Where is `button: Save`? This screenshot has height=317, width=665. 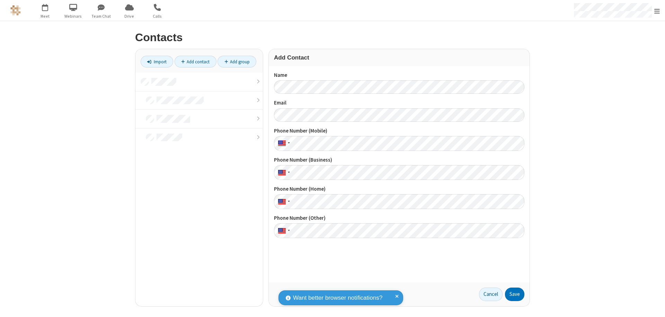
button: Save is located at coordinates (515, 295).